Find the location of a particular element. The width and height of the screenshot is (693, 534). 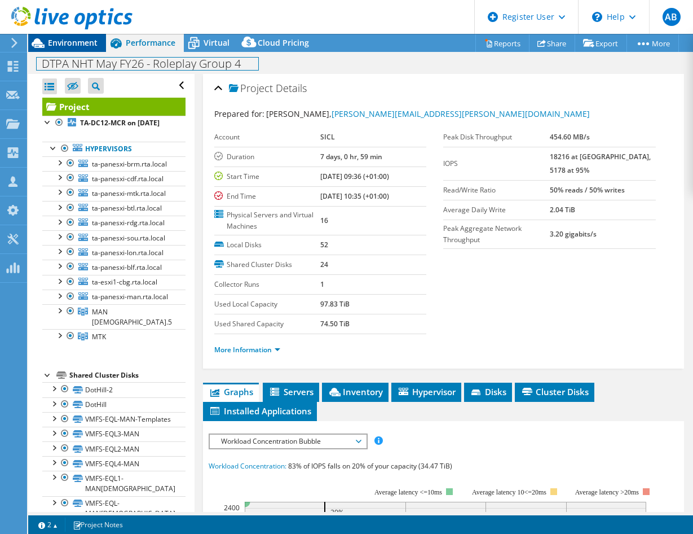

span: 83% of IOPS falls on 20% of your capacity (34.47 TiB) is located at coordinates (370, 465).